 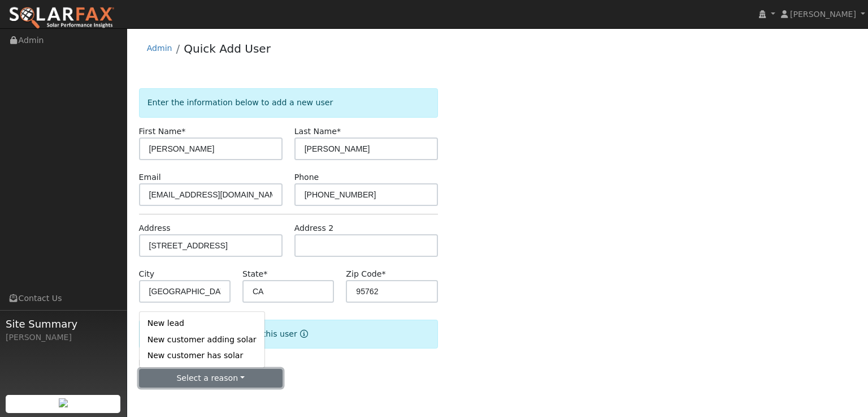 What do you see at coordinates (255, 274) in the screenshot?
I see `label: State` at bounding box center [255, 274].